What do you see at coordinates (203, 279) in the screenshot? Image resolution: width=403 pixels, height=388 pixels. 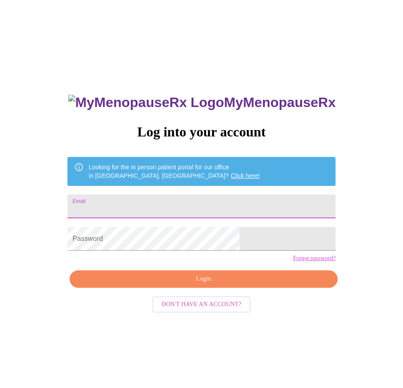 I see `span: Login` at bounding box center [203, 279].